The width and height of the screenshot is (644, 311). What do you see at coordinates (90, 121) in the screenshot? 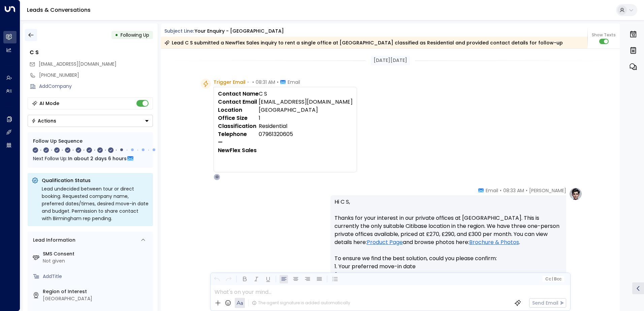
I see `button: Actions` at bounding box center [90, 121].